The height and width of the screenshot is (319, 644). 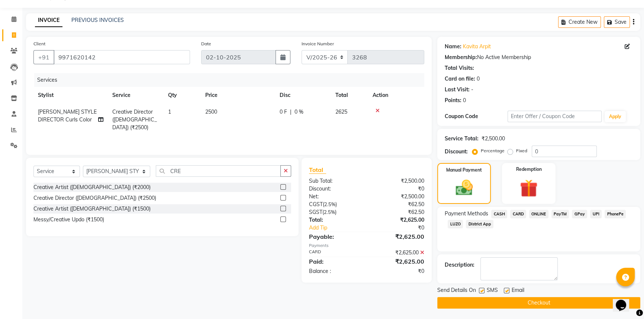 I want to click on div: Total:, so click(x=335, y=220).